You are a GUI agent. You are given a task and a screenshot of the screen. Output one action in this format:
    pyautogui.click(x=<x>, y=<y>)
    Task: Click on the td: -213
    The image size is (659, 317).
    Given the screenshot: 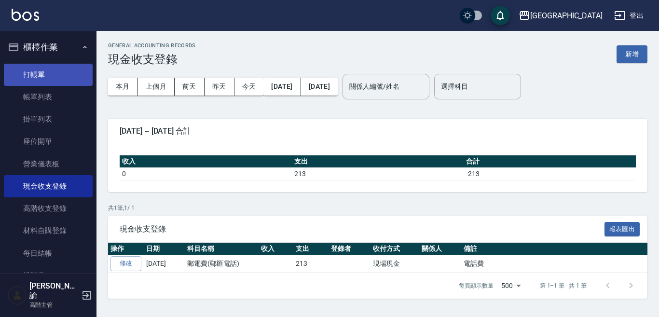 What is the action you would take?
    pyautogui.click(x=550, y=174)
    